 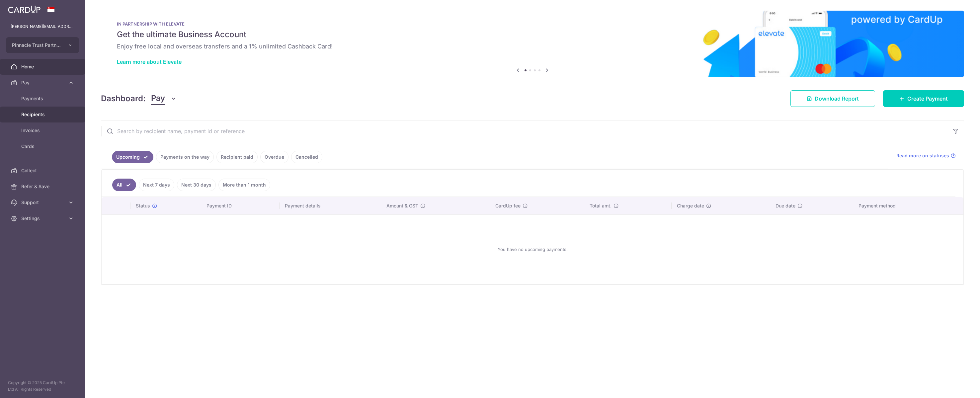 I want to click on span: Recipients, so click(x=43, y=115).